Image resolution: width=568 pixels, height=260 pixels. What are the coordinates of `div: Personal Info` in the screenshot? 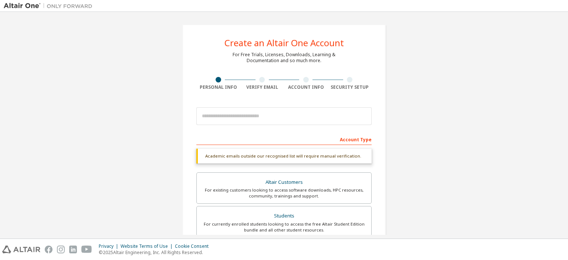 It's located at (218, 87).